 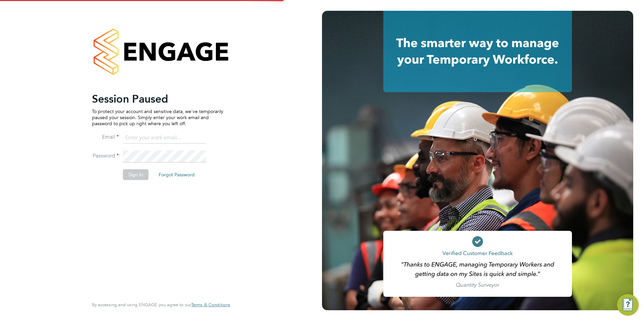 What do you see at coordinates (177, 174) in the screenshot?
I see `button: Forgot Password` at bounding box center [177, 174].